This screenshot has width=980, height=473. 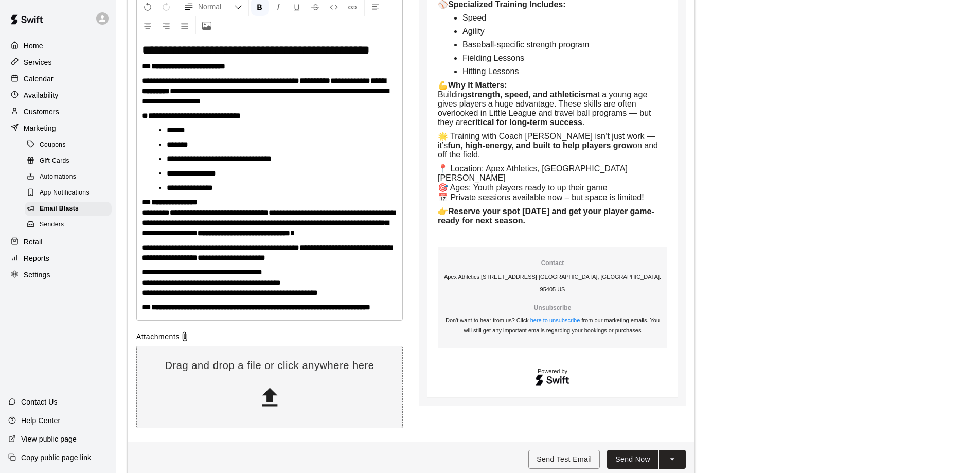 I want to click on span: Normal, so click(x=216, y=6).